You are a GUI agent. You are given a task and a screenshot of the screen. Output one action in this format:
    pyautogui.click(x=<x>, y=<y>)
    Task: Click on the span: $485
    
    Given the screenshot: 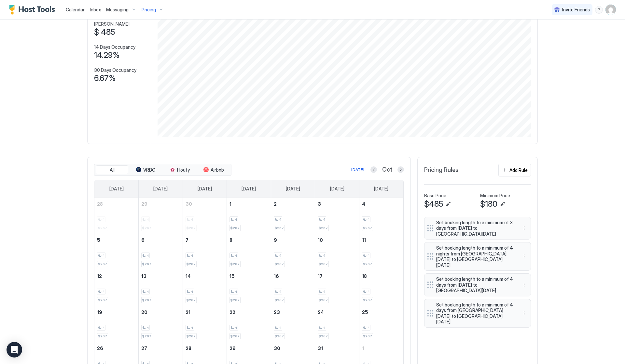 What is the action you would take?
    pyautogui.click(x=433, y=204)
    